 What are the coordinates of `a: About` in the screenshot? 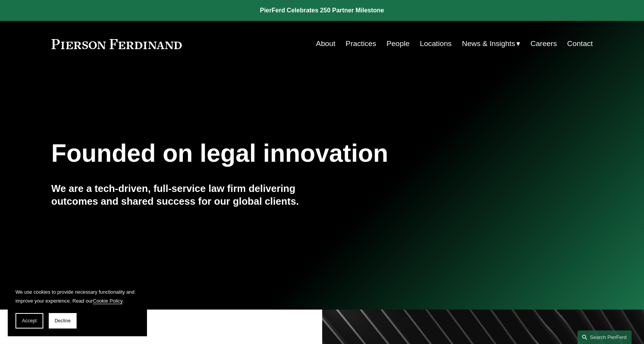 It's located at (326, 44).